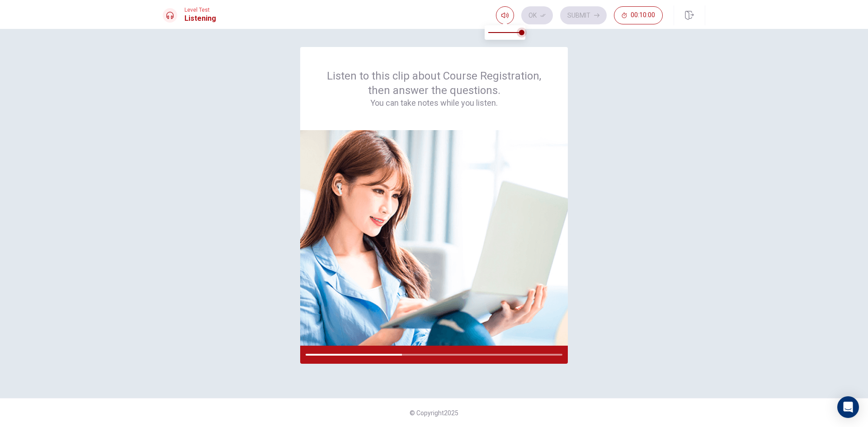 The width and height of the screenshot is (868, 427). What do you see at coordinates (434, 413) in the screenshot?
I see `span: © Copyright 2025` at bounding box center [434, 413].